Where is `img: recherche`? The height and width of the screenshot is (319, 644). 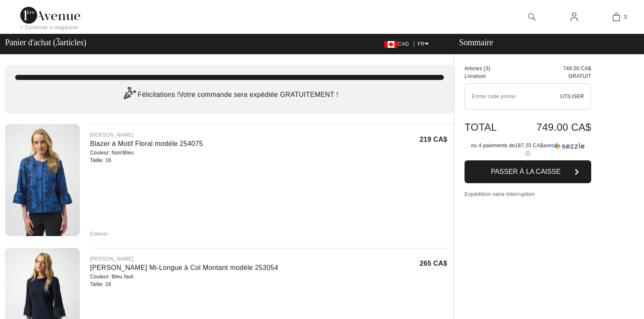 img: recherche is located at coordinates (532, 17).